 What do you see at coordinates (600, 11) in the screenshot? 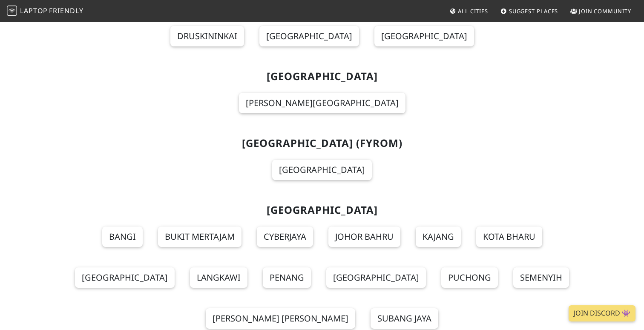
I see `a: Join Community` at bounding box center [600, 11].